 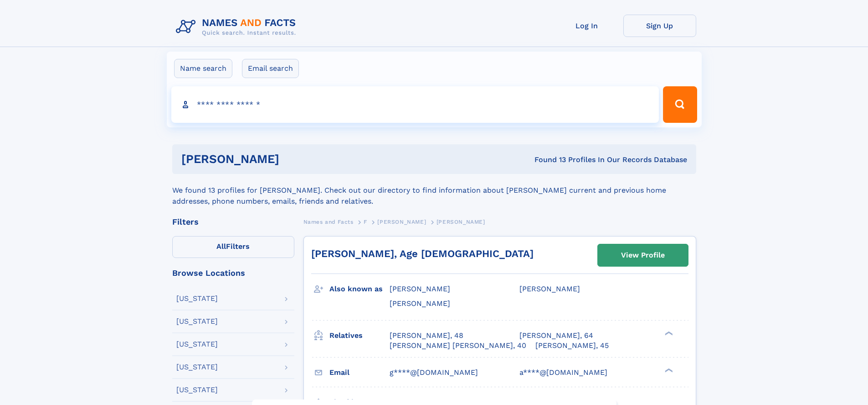 What do you see at coordinates (366, 221) in the screenshot?
I see `a: F` at bounding box center [366, 221].